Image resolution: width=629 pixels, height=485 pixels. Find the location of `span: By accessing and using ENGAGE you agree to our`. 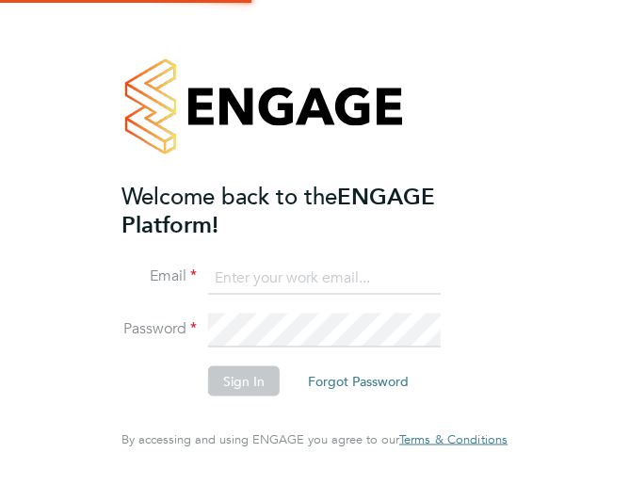

span: By accessing and using ENGAGE you agree to our is located at coordinates (314, 439).